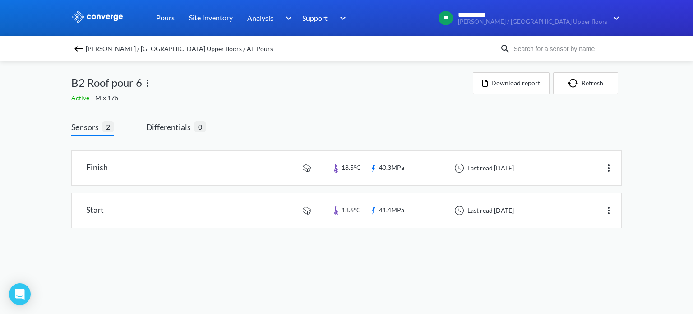 Image resolution: width=693 pixels, height=314 pixels. What do you see at coordinates (575, 83) in the screenshot?
I see `img: icon-refresh.svg` at bounding box center [575, 83].